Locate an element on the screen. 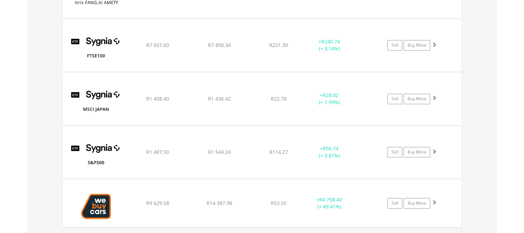 The image size is (524, 233). img: EQU.ZA.SYGUK.png is located at coordinates (96, 49).